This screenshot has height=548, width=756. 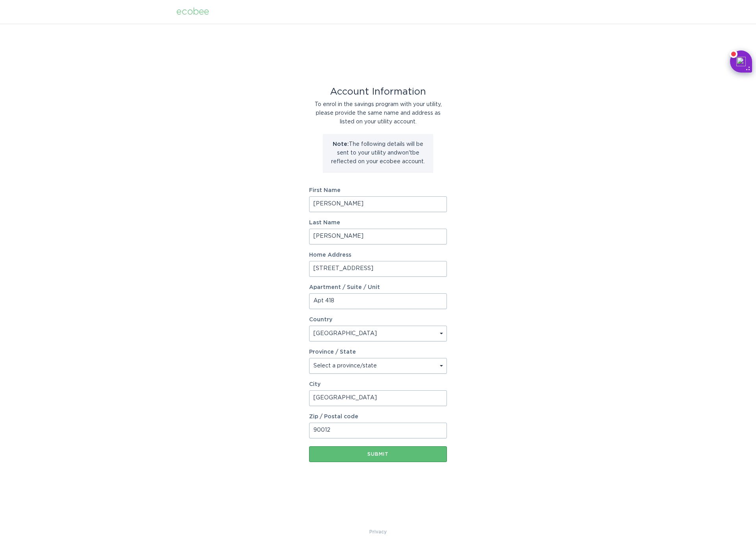 What do you see at coordinates (320, 320) in the screenshot?
I see `label: Country` at bounding box center [320, 320].